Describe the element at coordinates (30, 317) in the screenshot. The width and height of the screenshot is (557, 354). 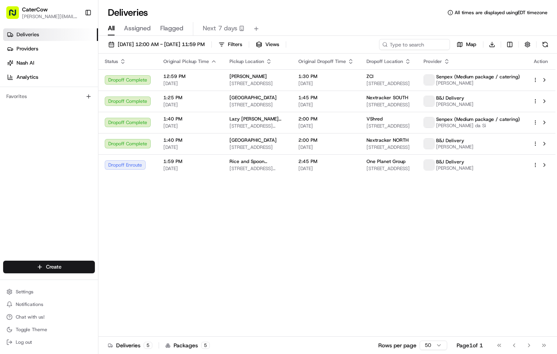
I see `span: Chat with us!` at that location.